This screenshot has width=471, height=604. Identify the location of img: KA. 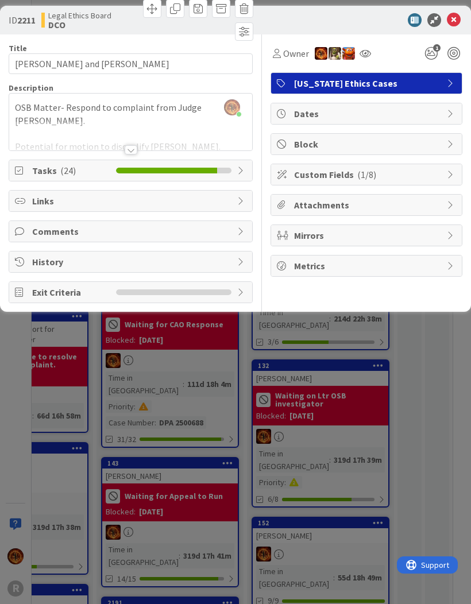
(348, 53).